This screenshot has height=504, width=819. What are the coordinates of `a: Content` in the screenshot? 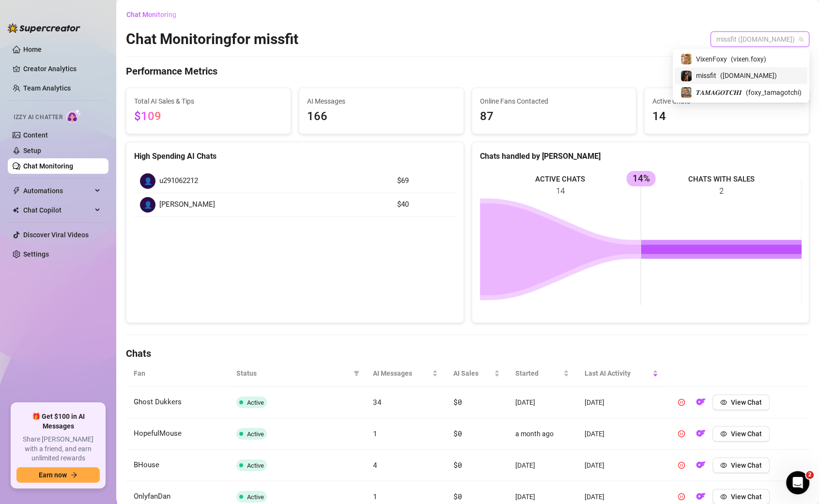 It's located at (35, 135).